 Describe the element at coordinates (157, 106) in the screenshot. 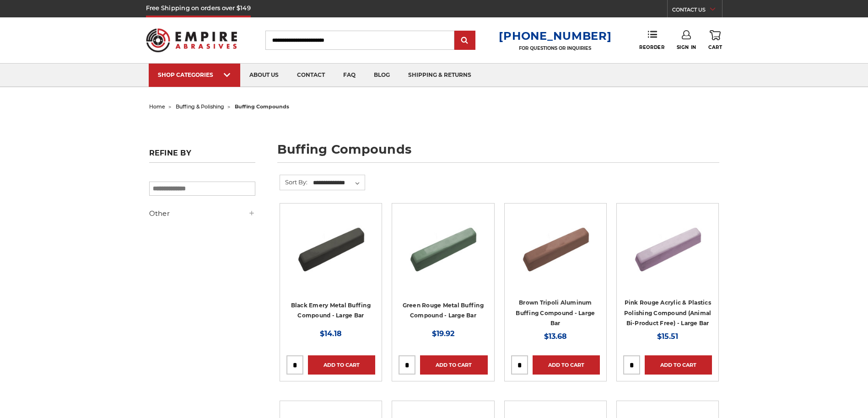

I see `span: home` at that location.